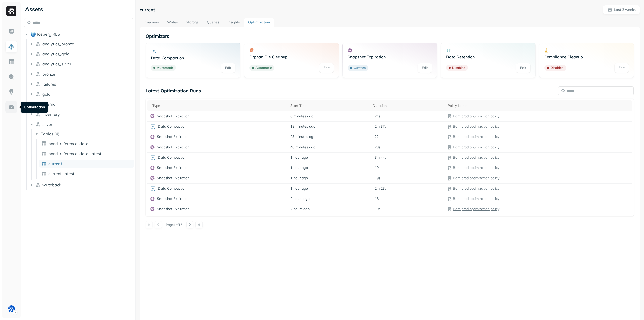  Describe the element at coordinates (81, 95) in the screenshot. I see `button: gold` at that location.